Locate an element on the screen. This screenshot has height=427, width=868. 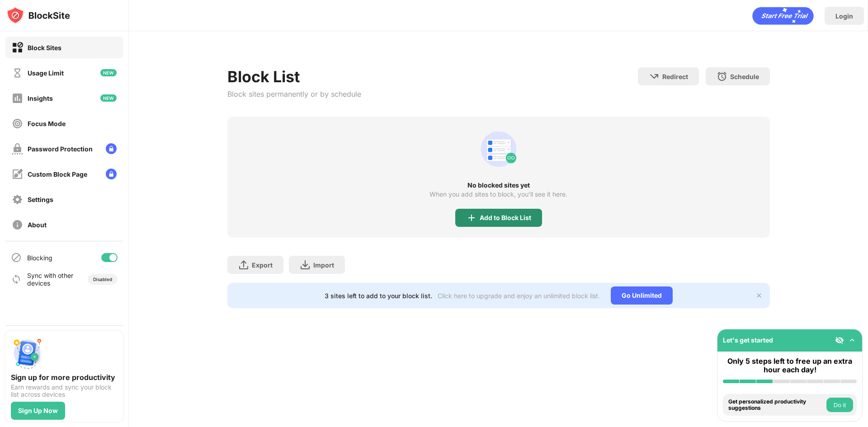
img: block-on.svg is located at coordinates (17, 47).